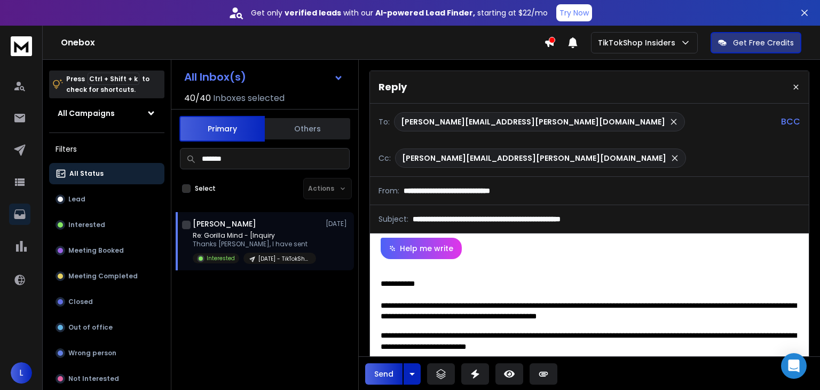  Describe the element at coordinates (90, 327) in the screenshot. I see `p: Out of office` at that location.